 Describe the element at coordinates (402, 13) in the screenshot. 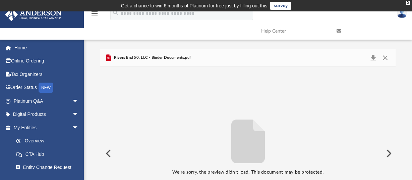

I see `img: User Pic` at that location.